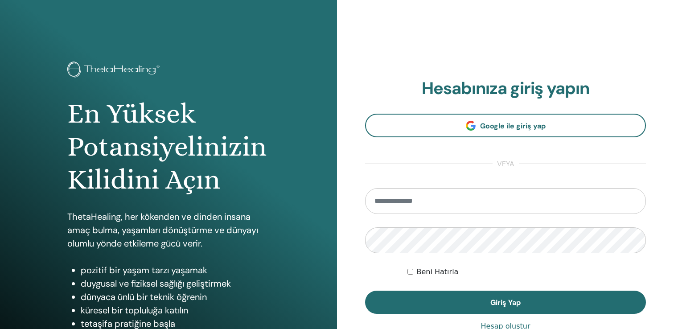 The height and width of the screenshot is (329, 674). What do you see at coordinates (175, 270) in the screenshot?
I see `li: pozitif bir yaşam tarzı yaşamak` at bounding box center [175, 270].